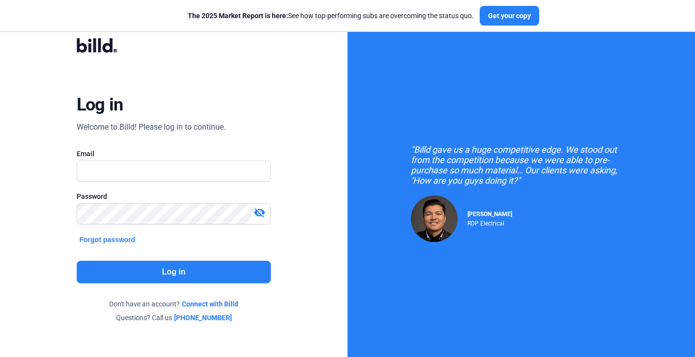  Describe the element at coordinates (331, 16) in the screenshot. I see `div: See how top-performing subs are overcoming the status quo.` at that location.